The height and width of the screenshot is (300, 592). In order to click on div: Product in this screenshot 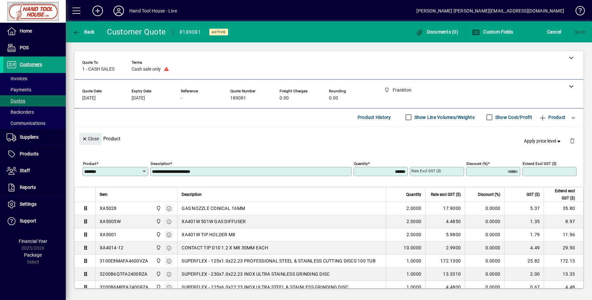, I will do `click(329, 139)`.